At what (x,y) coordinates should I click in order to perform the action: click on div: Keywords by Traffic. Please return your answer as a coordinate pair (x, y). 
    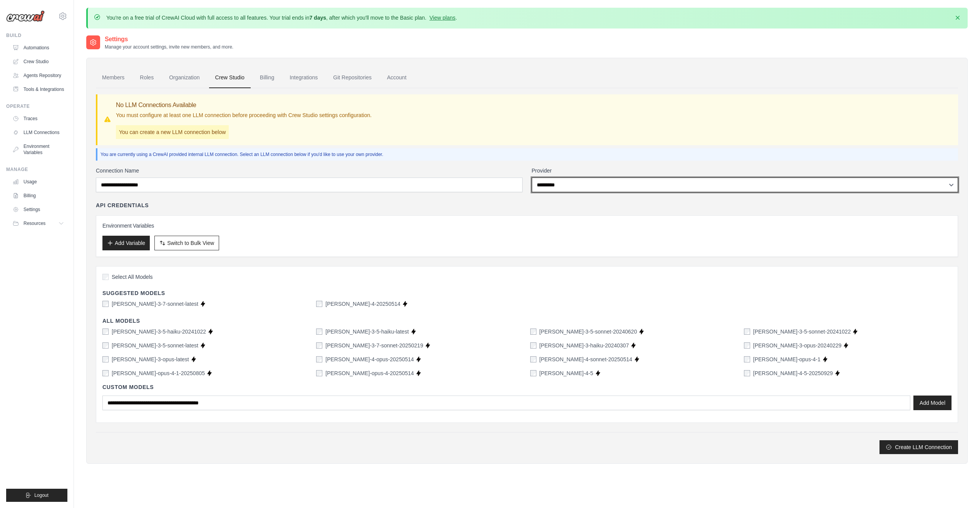
    Looking at the image, I should click on (107, 49).